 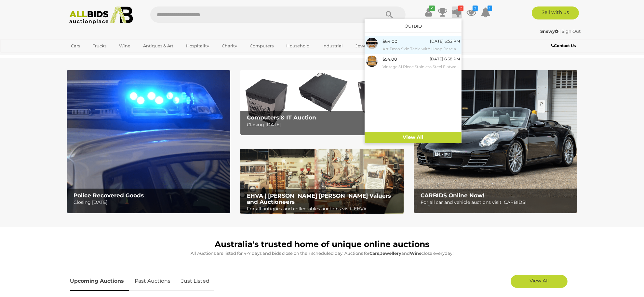 I want to click on a: Computers, so click(x=261, y=46).